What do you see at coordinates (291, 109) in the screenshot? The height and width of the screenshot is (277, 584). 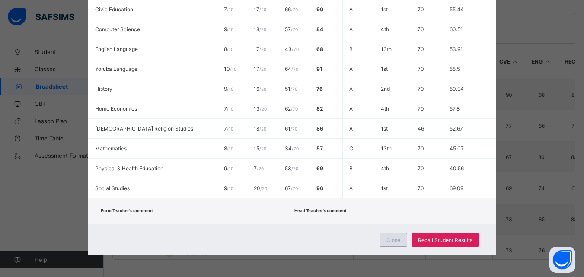 I see `span: 62` at bounding box center [291, 109].